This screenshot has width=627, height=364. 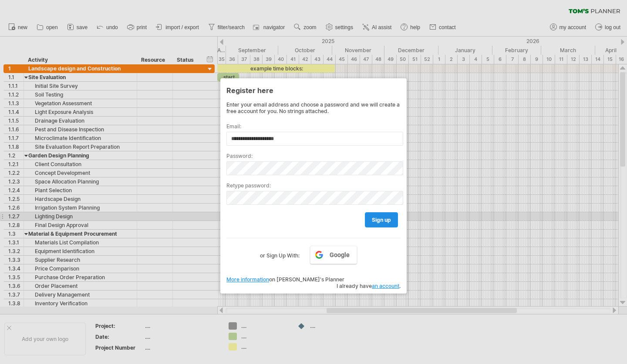 What do you see at coordinates (333, 255) in the screenshot?
I see `a: Google` at bounding box center [333, 255].